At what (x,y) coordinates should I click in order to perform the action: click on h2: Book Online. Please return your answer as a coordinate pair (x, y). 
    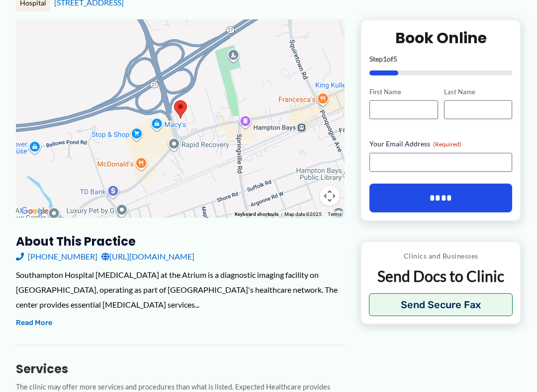
    Looking at the image, I should click on (440, 37).